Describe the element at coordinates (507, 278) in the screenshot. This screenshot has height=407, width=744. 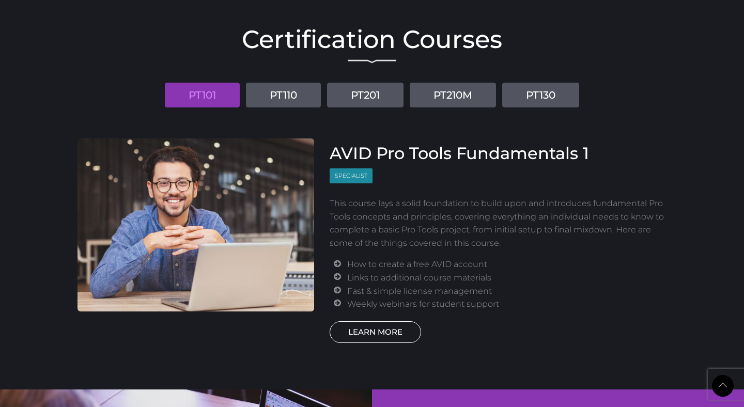
I see `li: Links to additional course materials` at that location.